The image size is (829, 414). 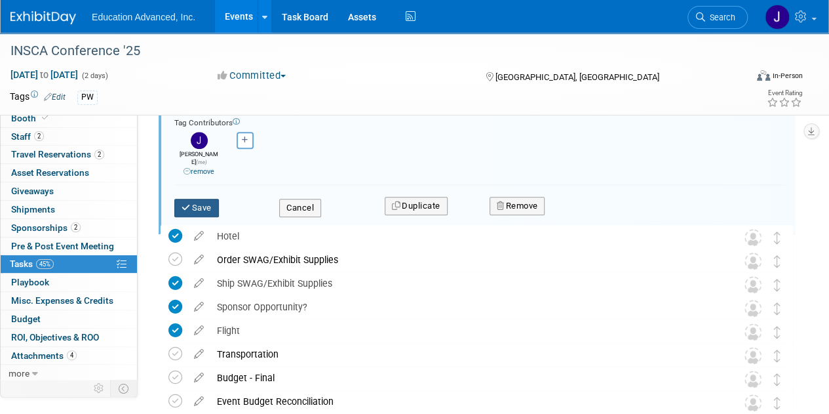 I want to click on div: PW, so click(x=87, y=97).